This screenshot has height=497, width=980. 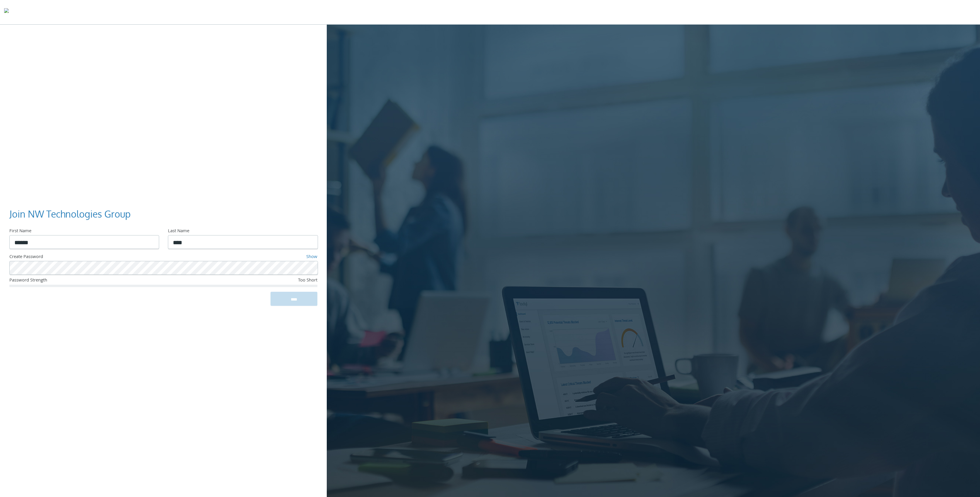 I want to click on div: Too Short, so click(x=266, y=281).